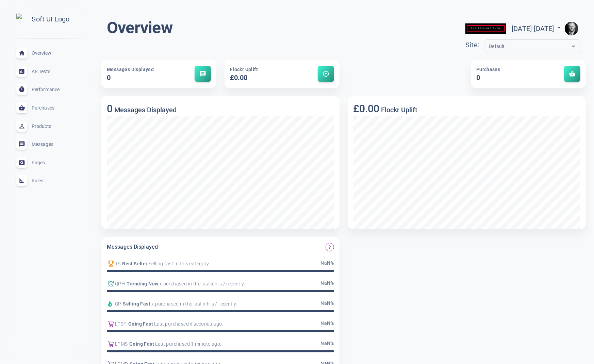 The height and width of the screenshot is (364, 594). I want to click on img: Soft UI Logo, so click(48, 19).